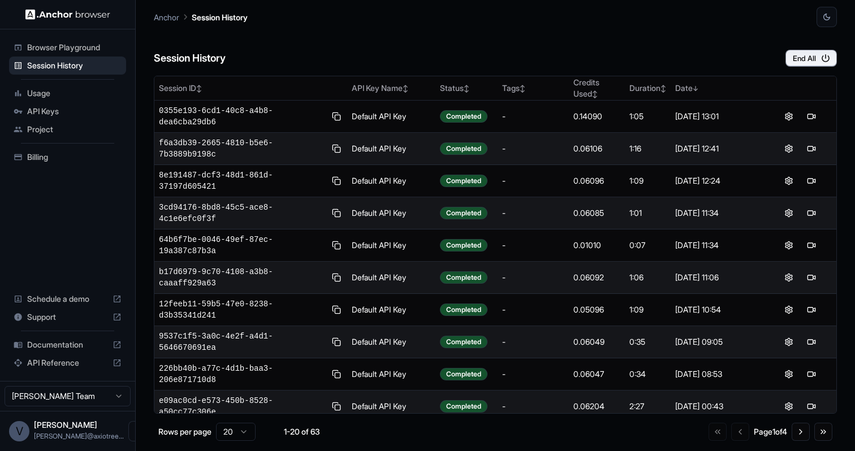 The image size is (855, 451). What do you see at coordinates (67, 345) in the screenshot?
I see `span: Documentation` at bounding box center [67, 345].